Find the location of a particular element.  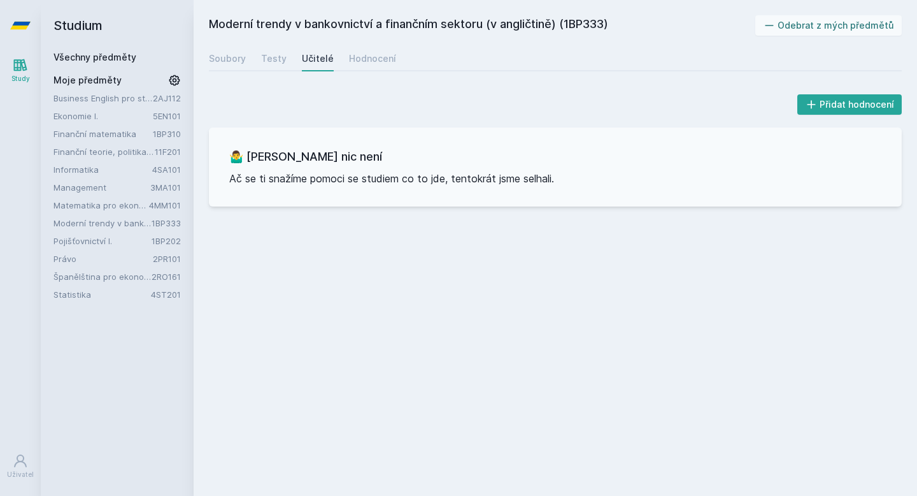

a: Ekonomie I. is located at coordinates (103, 116).